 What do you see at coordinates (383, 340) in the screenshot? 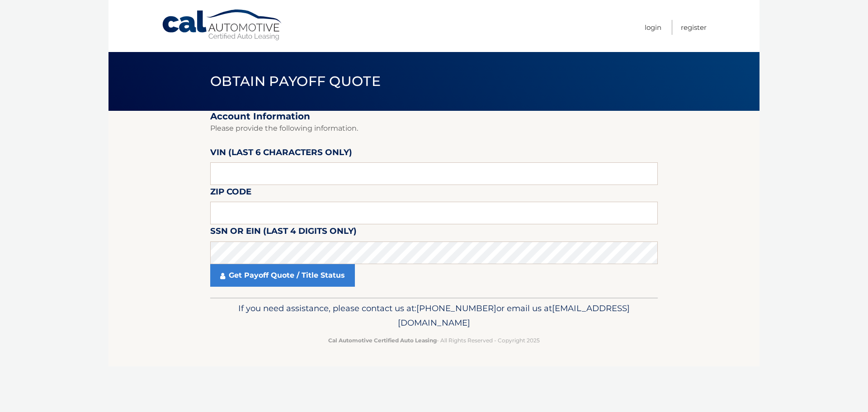
I see `strong: Cal Automotive Certified Auto Leasing` at bounding box center [383, 340].